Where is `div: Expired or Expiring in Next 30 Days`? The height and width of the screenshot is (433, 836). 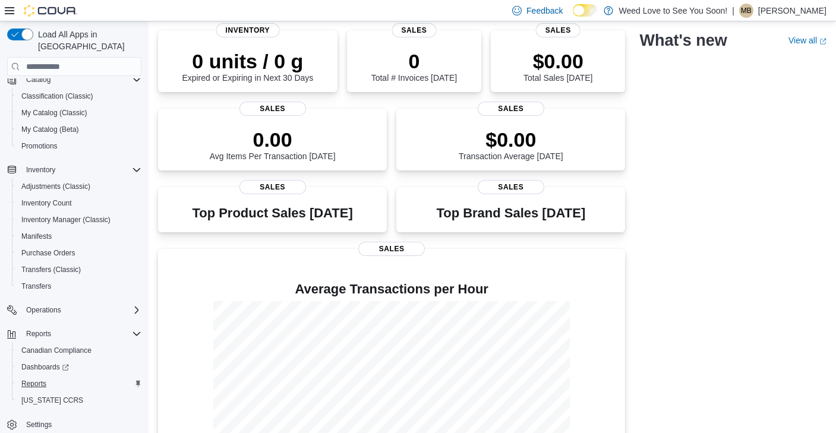 div: Expired or Expiring in Next 30 Days is located at coordinates (247, 66).